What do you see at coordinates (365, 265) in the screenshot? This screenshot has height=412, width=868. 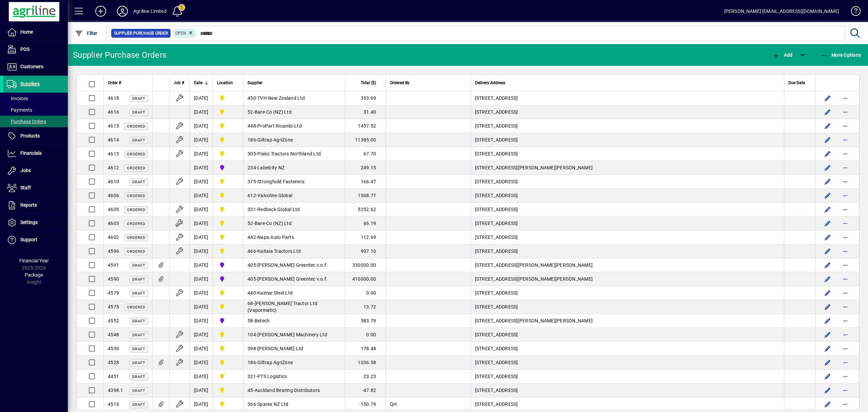 I see `td: 330000.00` at bounding box center [365, 265].